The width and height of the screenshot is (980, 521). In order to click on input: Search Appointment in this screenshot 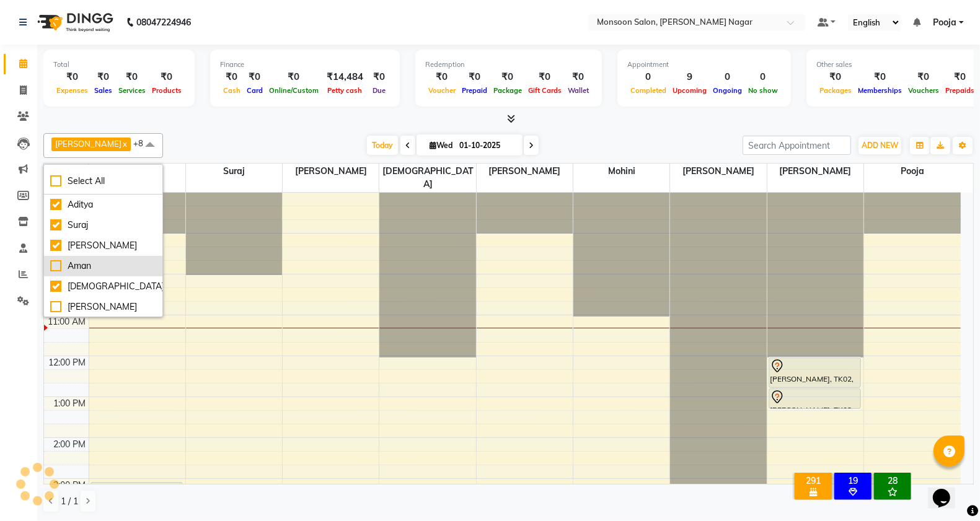, I will do `click(796, 145)`.